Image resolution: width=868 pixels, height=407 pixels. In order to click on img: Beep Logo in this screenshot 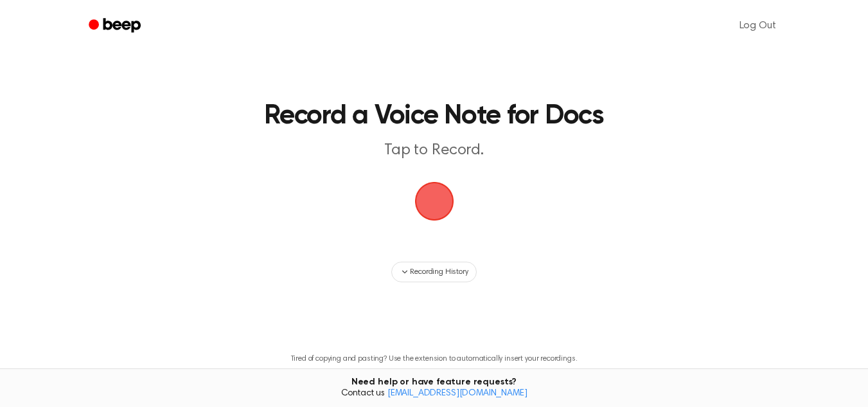, I will do `click(434, 201)`.